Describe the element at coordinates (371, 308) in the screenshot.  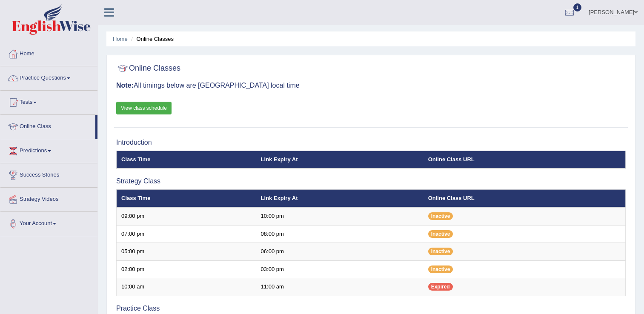
I see `h3: Practice Class` at that location.